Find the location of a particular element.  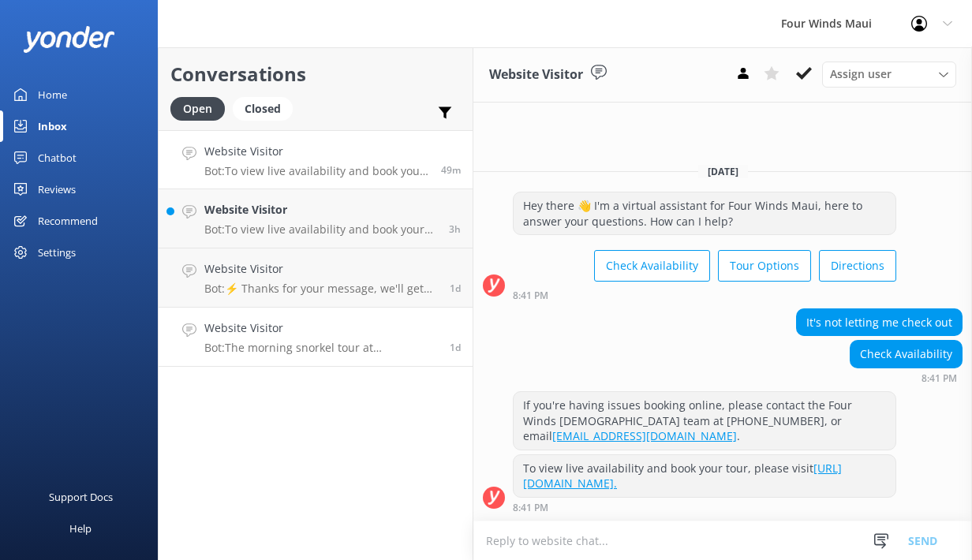

div: Open is located at coordinates (197, 109).